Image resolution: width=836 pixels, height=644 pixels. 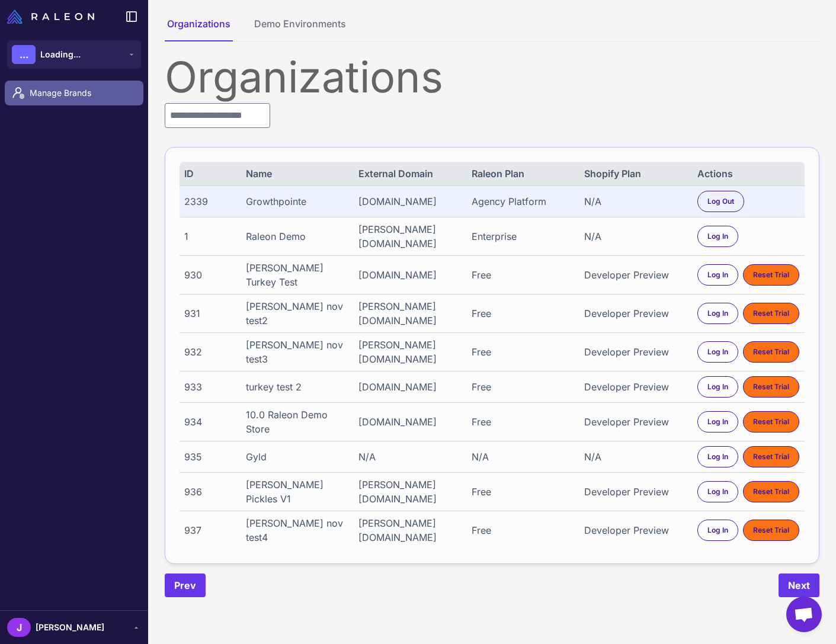 What do you see at coordinates (185, 585) in the screenshot?
I see `button: Prev` at bounding box center [185, 585].